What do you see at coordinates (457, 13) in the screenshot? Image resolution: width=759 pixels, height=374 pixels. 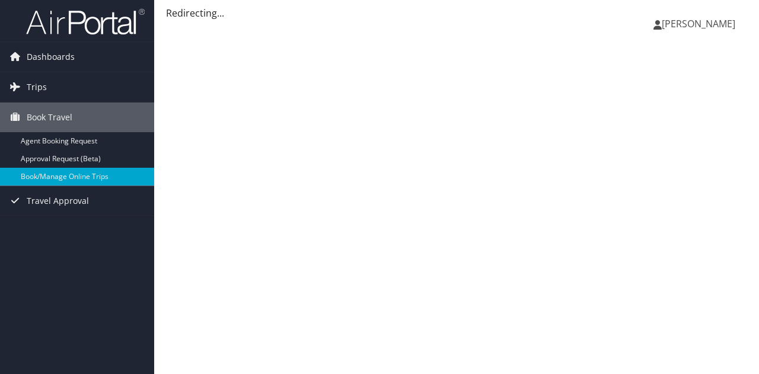 I see `div: Redirecting...` at bounding box center [457, 13].